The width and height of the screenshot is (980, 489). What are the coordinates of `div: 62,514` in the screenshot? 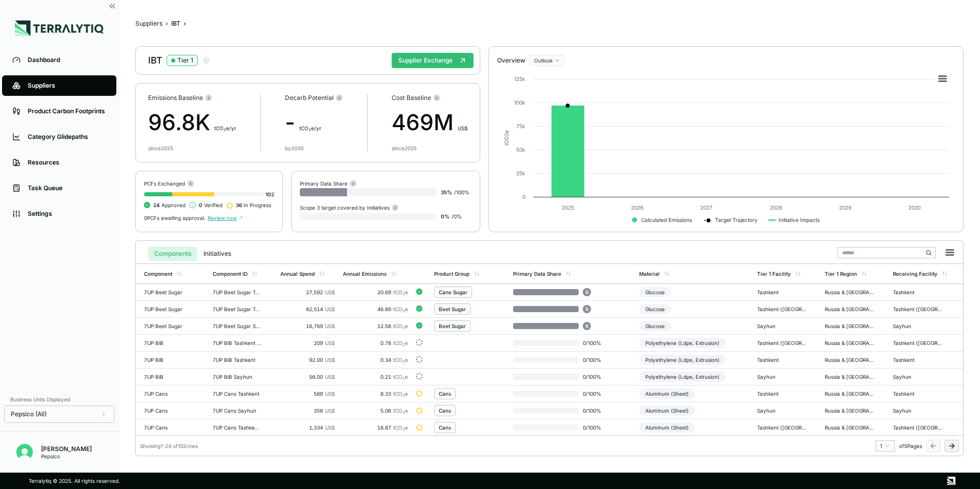 It's located at (307, 309).